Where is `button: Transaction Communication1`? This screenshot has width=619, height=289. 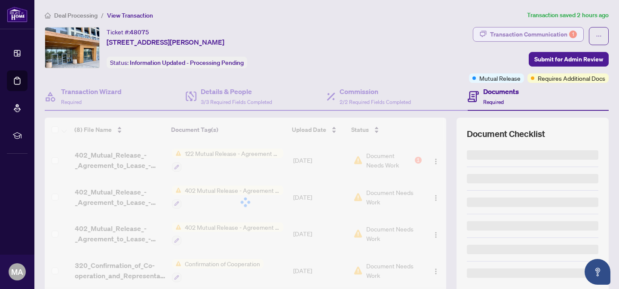
button: Transaction Communication1 is located at coordinates (528, 34).